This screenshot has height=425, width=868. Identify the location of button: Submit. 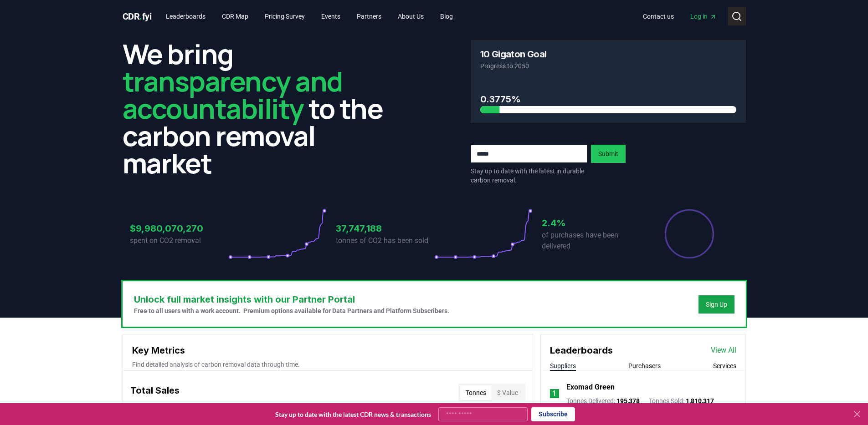
(608, 154).